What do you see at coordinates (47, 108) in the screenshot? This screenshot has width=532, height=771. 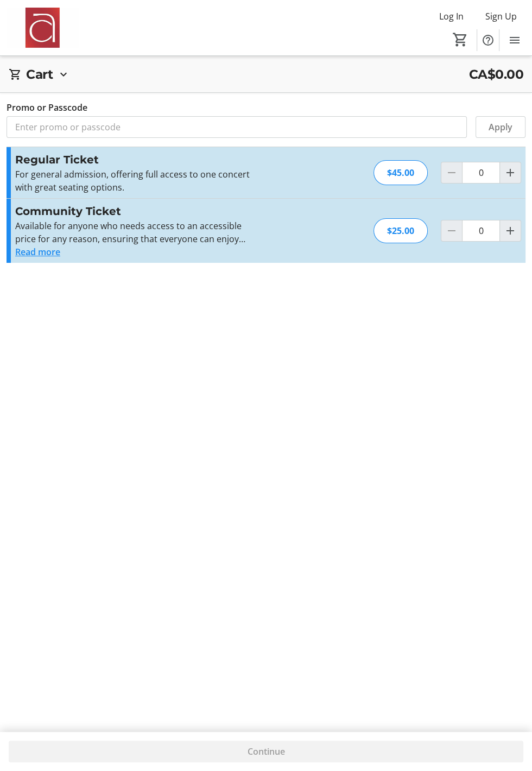 I see `label: Promo or Passcode` at bounding box center [47, 108].